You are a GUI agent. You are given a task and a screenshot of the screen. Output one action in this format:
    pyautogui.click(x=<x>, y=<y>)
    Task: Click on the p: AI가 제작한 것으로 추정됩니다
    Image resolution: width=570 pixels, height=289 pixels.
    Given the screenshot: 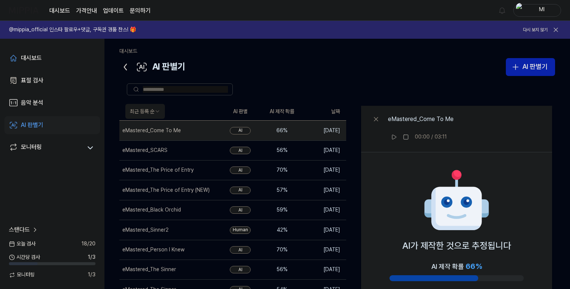 What is the action you would take?
    pyautogui.click(x=456, y=246)
    